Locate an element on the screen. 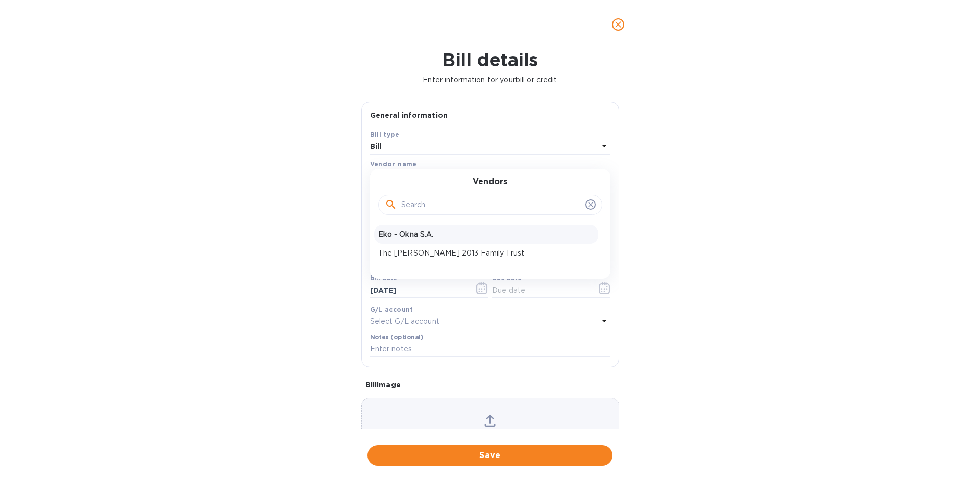 The width and height of the screenshot is (980, 482). b: Bill type is located at coordinates (385, 134).